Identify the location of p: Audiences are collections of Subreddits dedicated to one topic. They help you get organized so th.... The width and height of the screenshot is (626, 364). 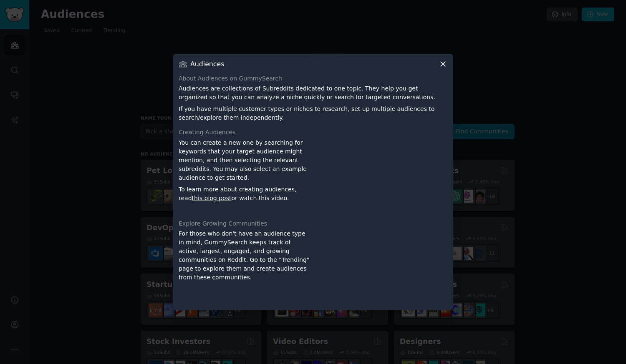
(313, 93).